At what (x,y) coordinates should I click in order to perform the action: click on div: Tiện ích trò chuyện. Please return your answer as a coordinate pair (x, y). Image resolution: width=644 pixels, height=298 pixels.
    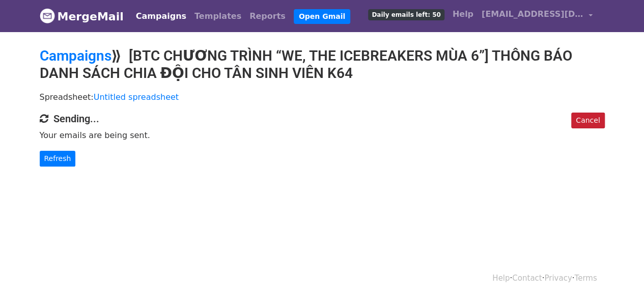
    Looking at the image, I should click on (619, 273).